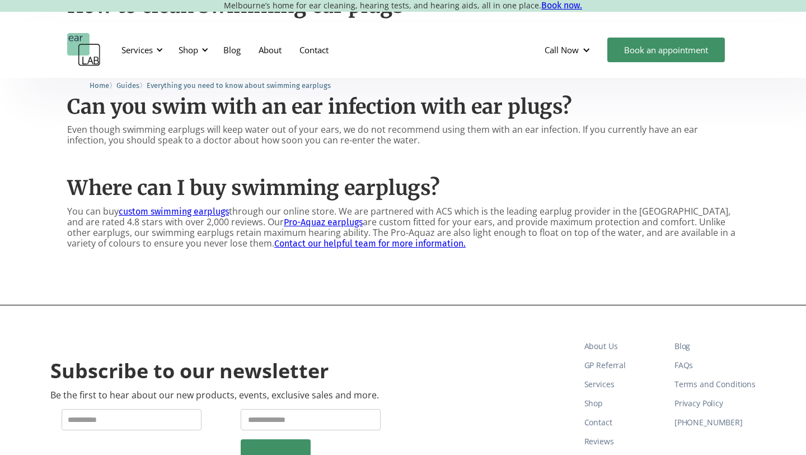 This screenshot has height=455, width=806. What do you see at coordinates (666, 50) in the screenshot?
I see `a: Book an appointment` at bounding box center [666, 50].